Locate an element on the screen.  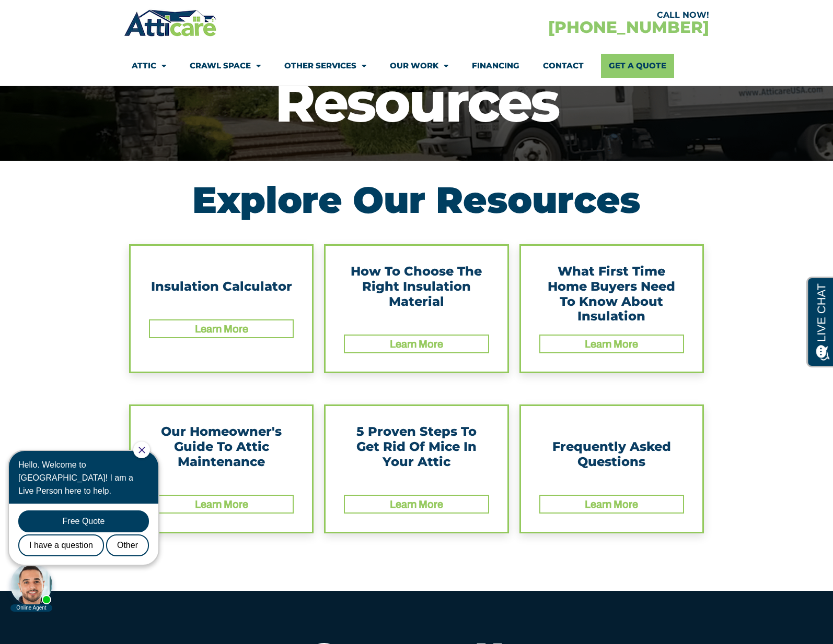
div: Insulation Calculator is located at coordinates (220, 287).